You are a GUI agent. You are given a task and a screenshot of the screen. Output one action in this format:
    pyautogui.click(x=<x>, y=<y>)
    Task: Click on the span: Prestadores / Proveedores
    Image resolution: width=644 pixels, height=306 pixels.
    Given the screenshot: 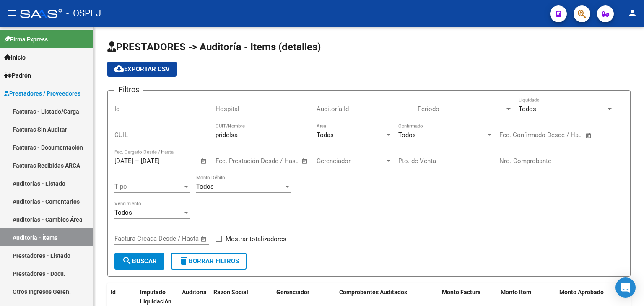 What is the action you would take?
    pyautogui.click(x=43, y=94)
    